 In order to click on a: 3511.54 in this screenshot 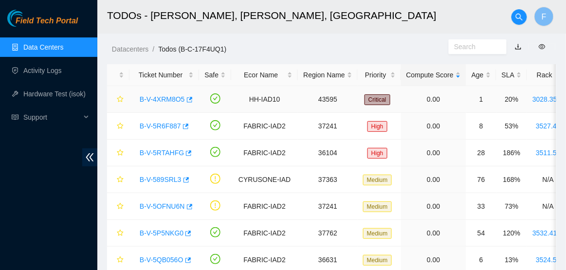, I will do `click(548, 153)`.